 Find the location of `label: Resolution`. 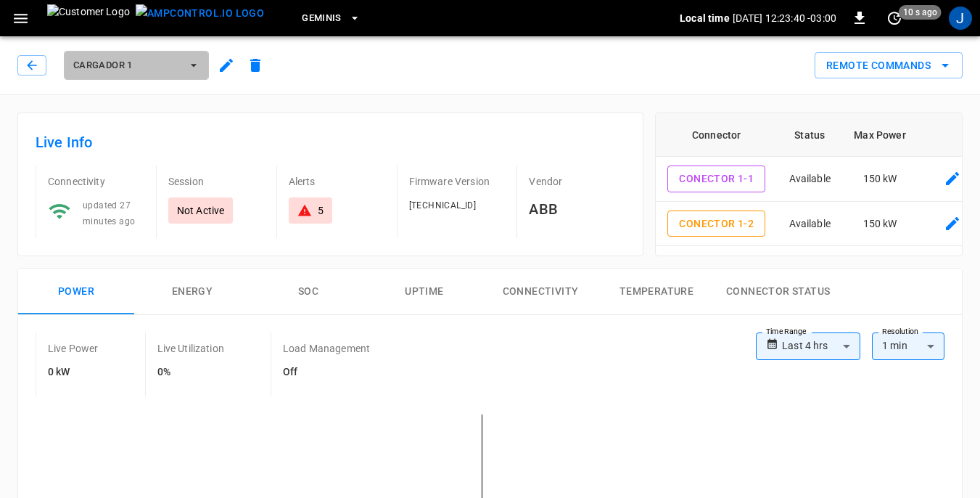

label: Resolution is located at coordinates (900, 331).